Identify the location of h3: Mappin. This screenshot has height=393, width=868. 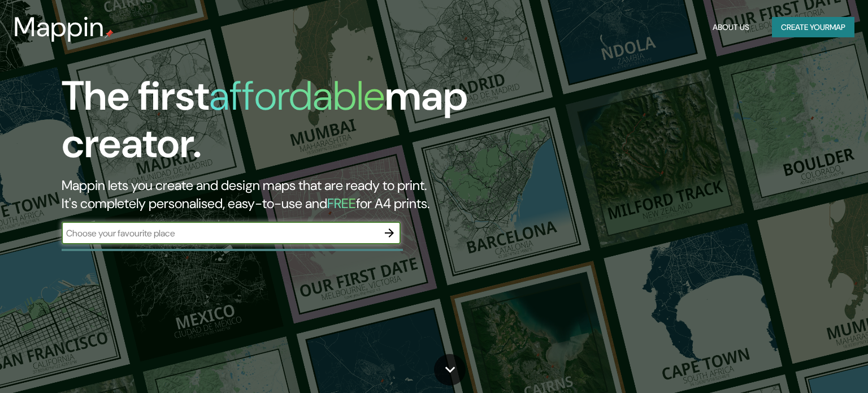
(59, 27).